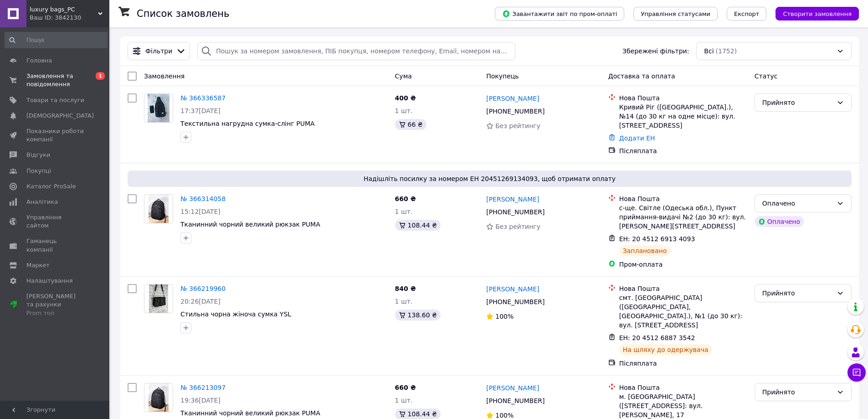  I want to click on span: Замовлення та повідомлення, so click(55, 80).